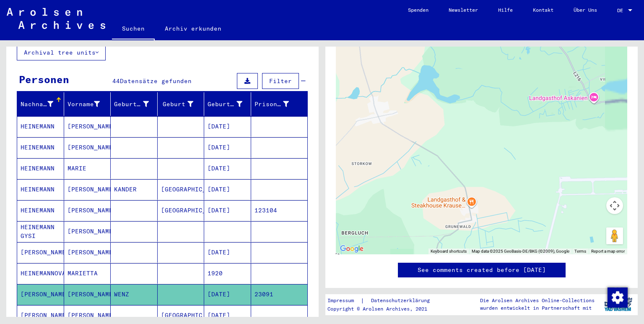  I want to click on mat-cell: 23091, so click(279, 294).